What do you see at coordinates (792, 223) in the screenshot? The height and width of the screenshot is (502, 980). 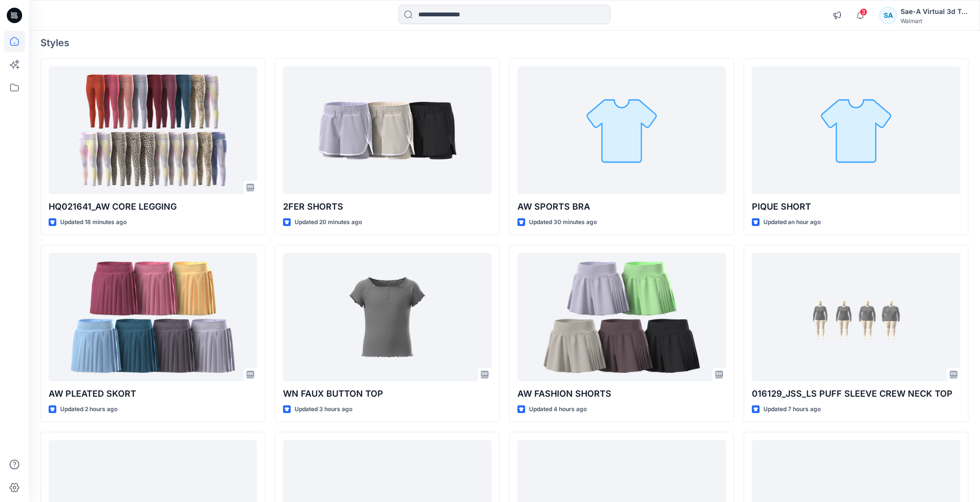 I see `p: Updated an hour ago` at bounding box center [792, 223].